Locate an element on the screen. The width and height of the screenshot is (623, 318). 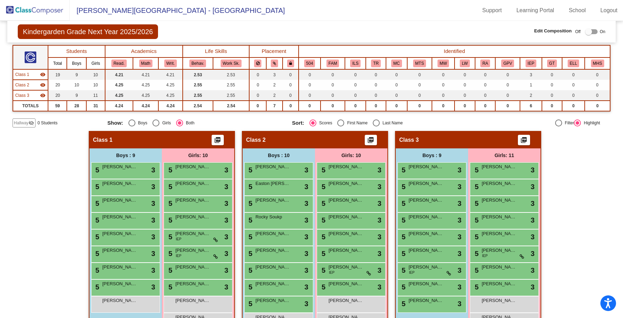
td: 2.53 is located at coordinates (231, 75).